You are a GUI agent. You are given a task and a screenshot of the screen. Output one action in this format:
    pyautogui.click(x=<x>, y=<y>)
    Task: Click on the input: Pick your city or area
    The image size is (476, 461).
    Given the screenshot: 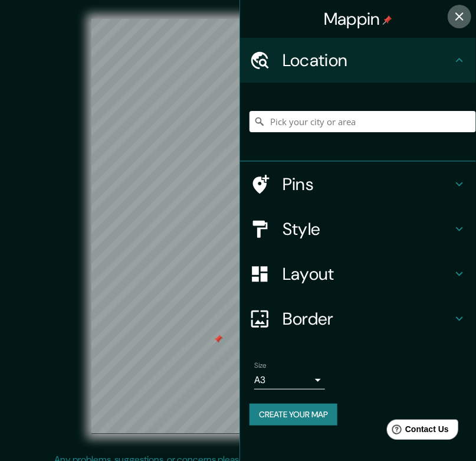 What is the action you would take?
    pyautogui.click(x=363, y=121)
    